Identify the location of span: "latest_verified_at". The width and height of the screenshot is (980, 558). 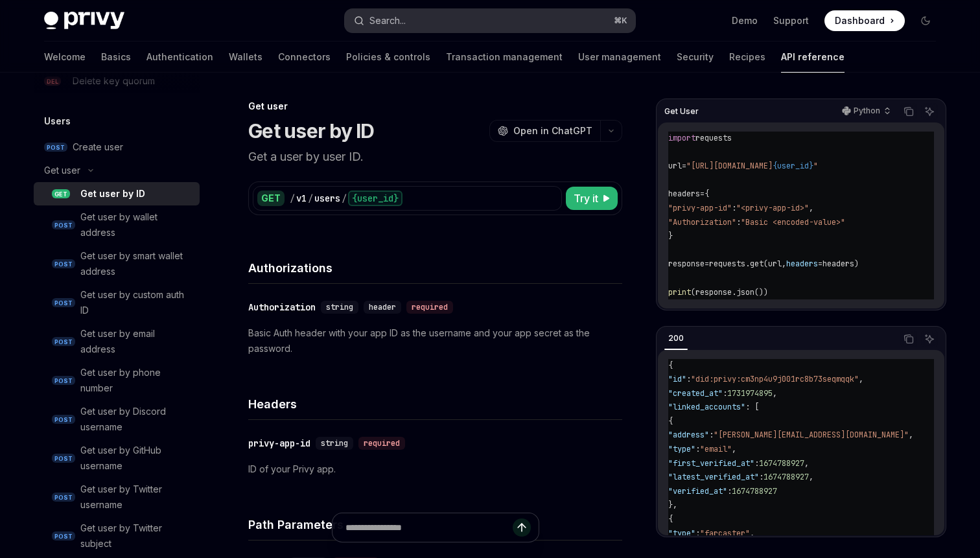
(714, 477).